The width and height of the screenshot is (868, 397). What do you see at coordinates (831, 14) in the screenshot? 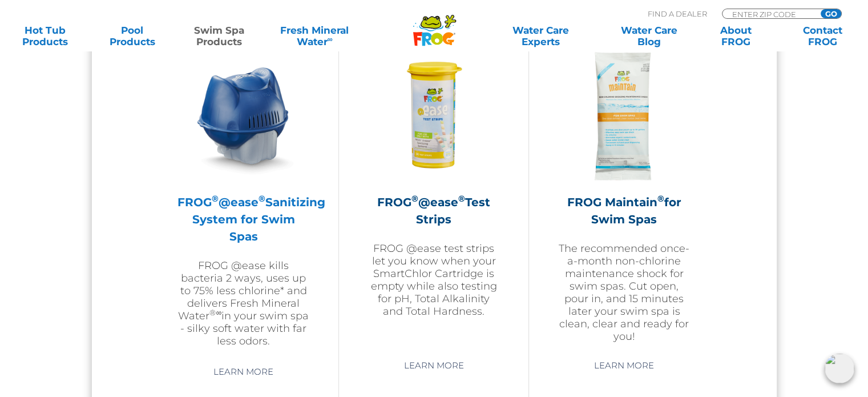
I see `input: GO` at bounding box center [831, 14].